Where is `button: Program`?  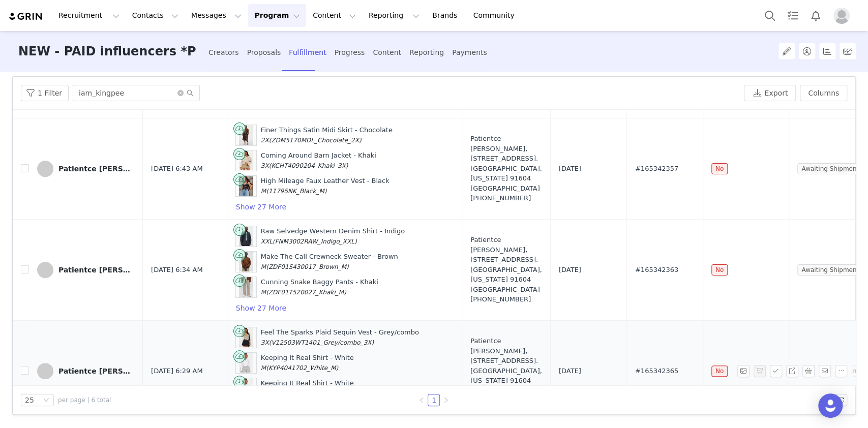
button: Program is located at coordinates (277, 16).